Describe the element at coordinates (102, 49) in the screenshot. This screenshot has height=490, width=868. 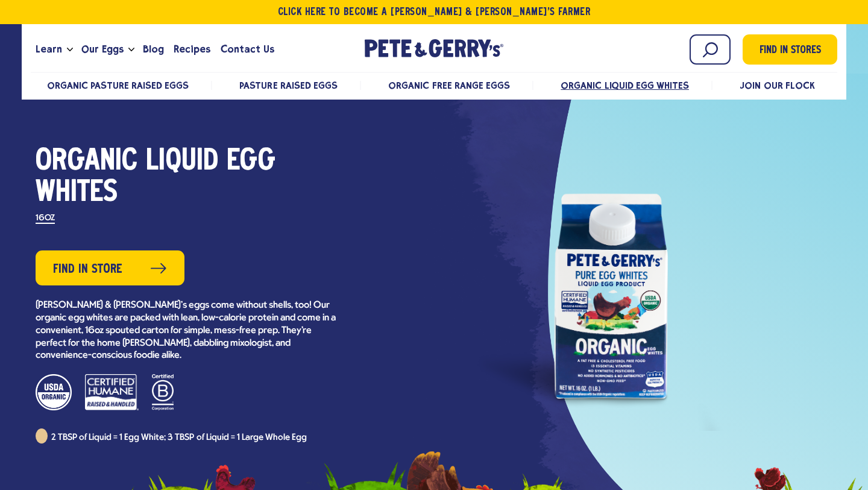
I see `a: Our Eggs` at that location.